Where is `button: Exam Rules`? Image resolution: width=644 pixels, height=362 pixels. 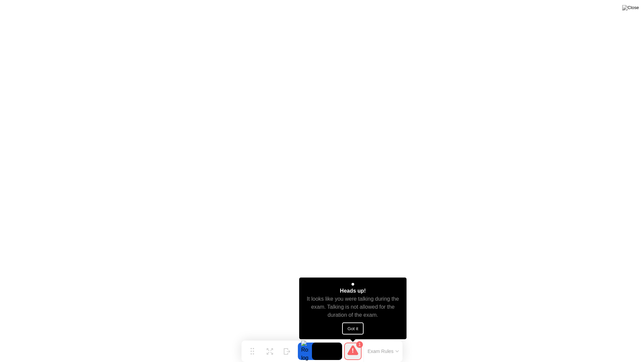
button: Exam Rules is located at coordinates (383, 352).